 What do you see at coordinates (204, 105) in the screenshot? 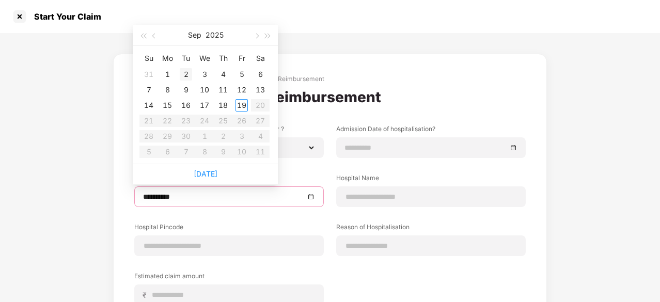
I see `div: 17` at bounding box center [204, 105].